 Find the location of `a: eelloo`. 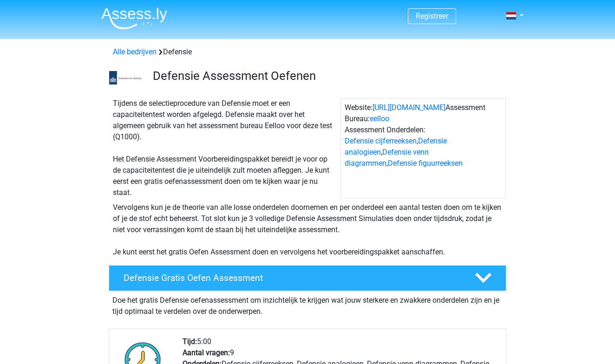

a: eelloo is located at coordinates (380, 118).